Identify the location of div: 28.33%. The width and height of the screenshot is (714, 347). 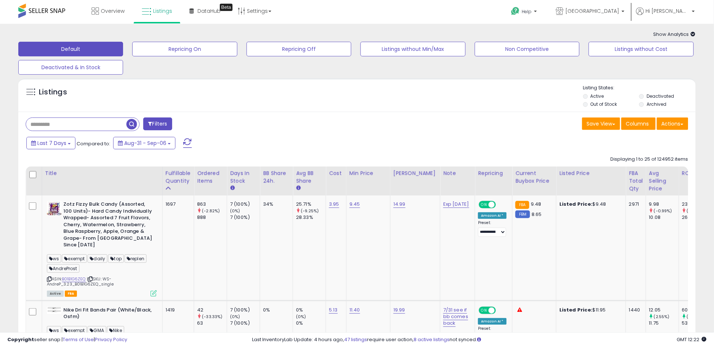
(311, 218).